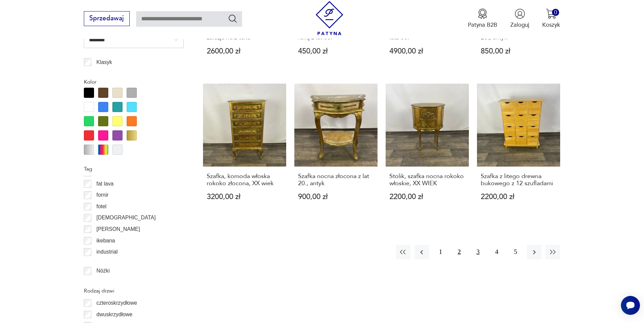  What do you see at coordinates (520, 19) in the screenshot?
I see `button: Zaloguj` at bounding box center [520, 19].